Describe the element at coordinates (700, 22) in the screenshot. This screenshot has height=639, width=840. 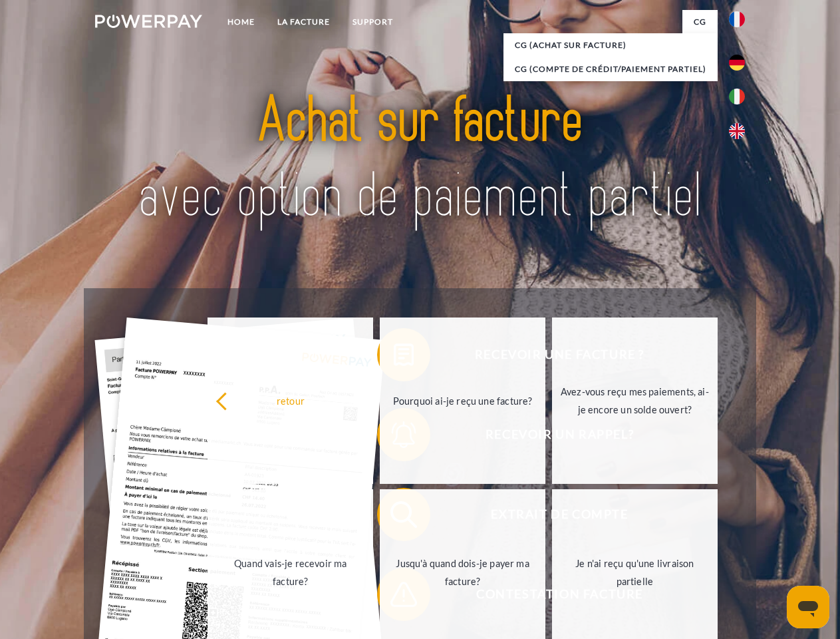
I see `a: CG` at that location.